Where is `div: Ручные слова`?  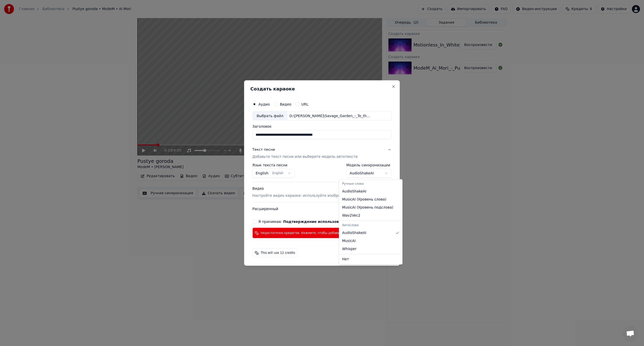
div: Ручные слова is located at coordinates (371, 184).